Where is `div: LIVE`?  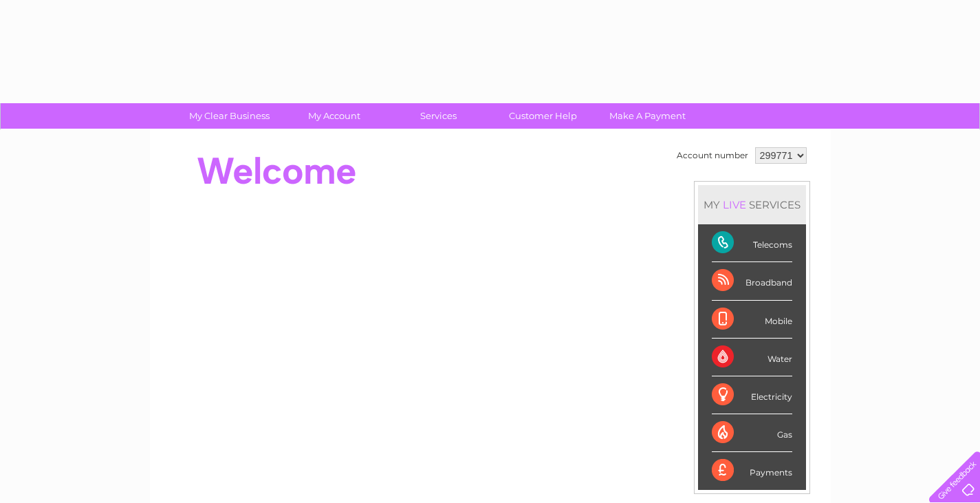 div: LIVE is located at coordinates (734, 204).